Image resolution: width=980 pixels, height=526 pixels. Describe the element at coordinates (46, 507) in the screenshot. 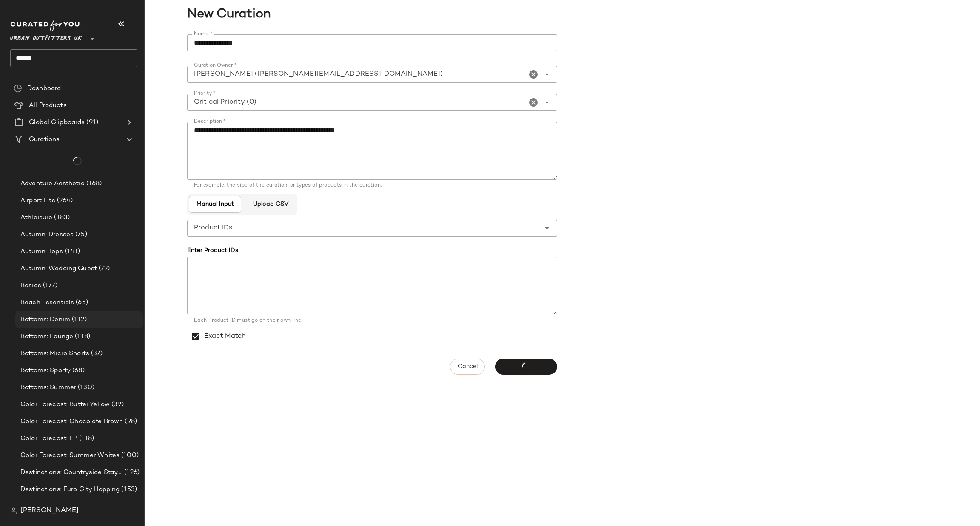

I see `span: Destinations: LP` at that location.